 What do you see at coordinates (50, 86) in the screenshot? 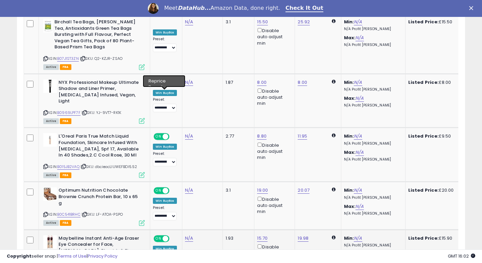
I see `img: 31v1-oWpMbL._SL40_.jpg` at bounding box center [50, 86].